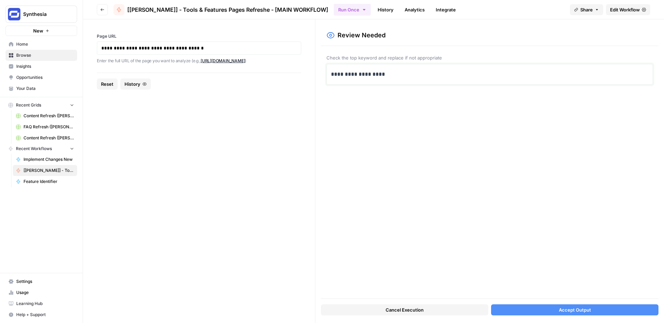 Image resolution: width=664 pixels, height=323 pixels. Describe the element at coordinates (352, 10) in the screenshot. I see `button: Run Once` at that location.